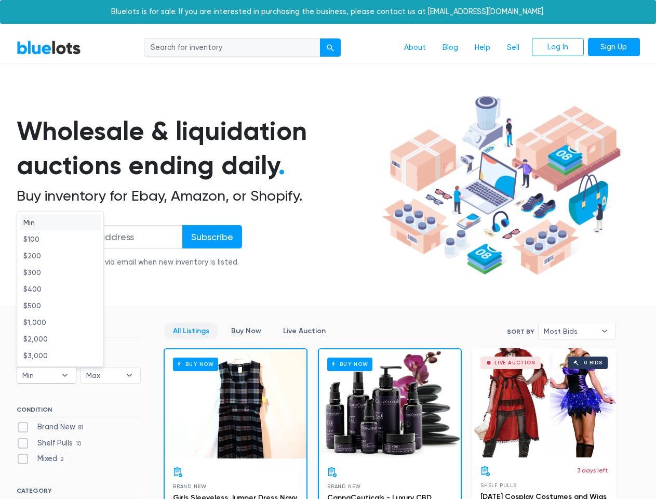 The height and width of the screenshot is (499, 656). What do you see at coordinates (450, 48) in the screenshot?
I see `a: Blog` at bounding box center [450, 48].